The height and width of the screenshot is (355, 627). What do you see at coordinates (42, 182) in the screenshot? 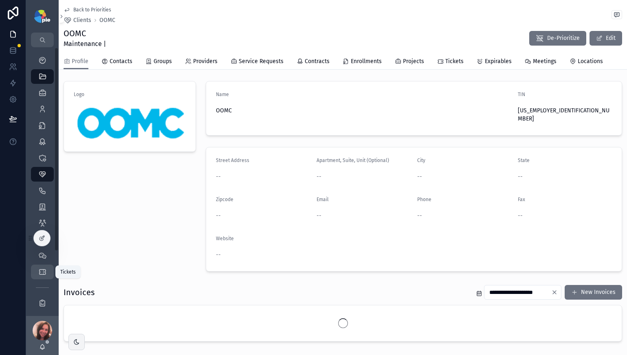
I see `div: scrollable content` at bounding box center [42, 182].